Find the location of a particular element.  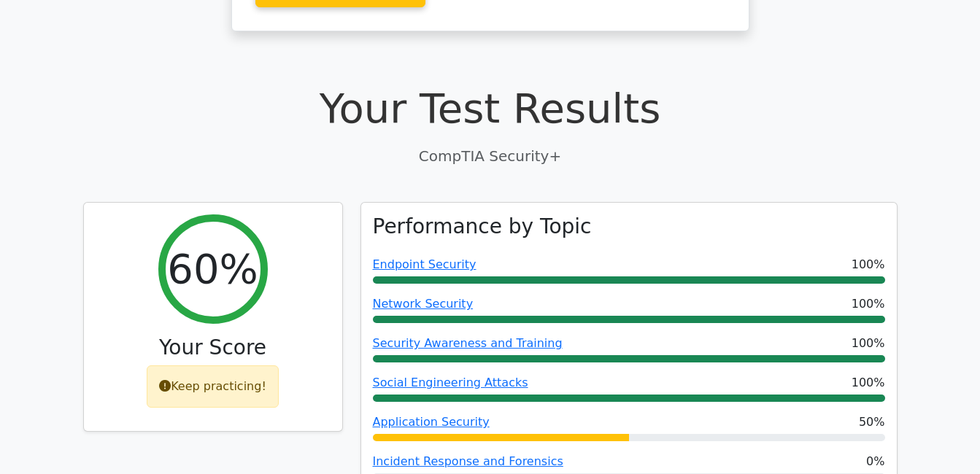

a: Endpoint Security is located at coordinates (425, 265).